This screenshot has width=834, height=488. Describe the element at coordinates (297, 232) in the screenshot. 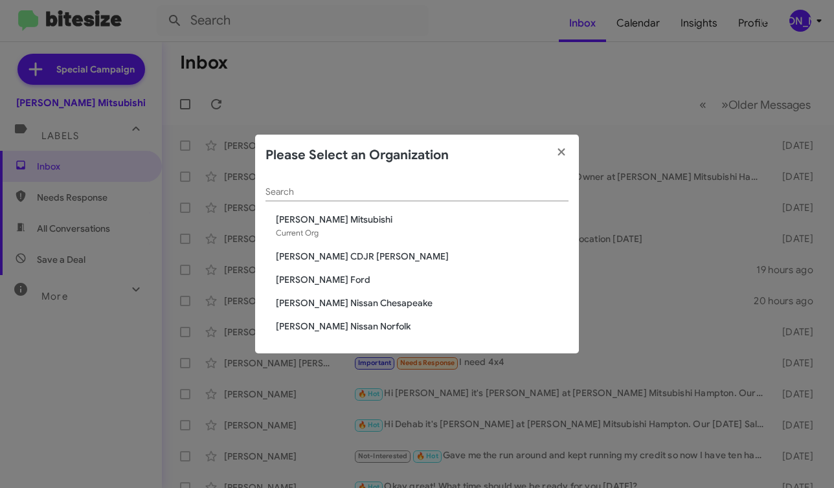

I see `span: Current Org` at that location.